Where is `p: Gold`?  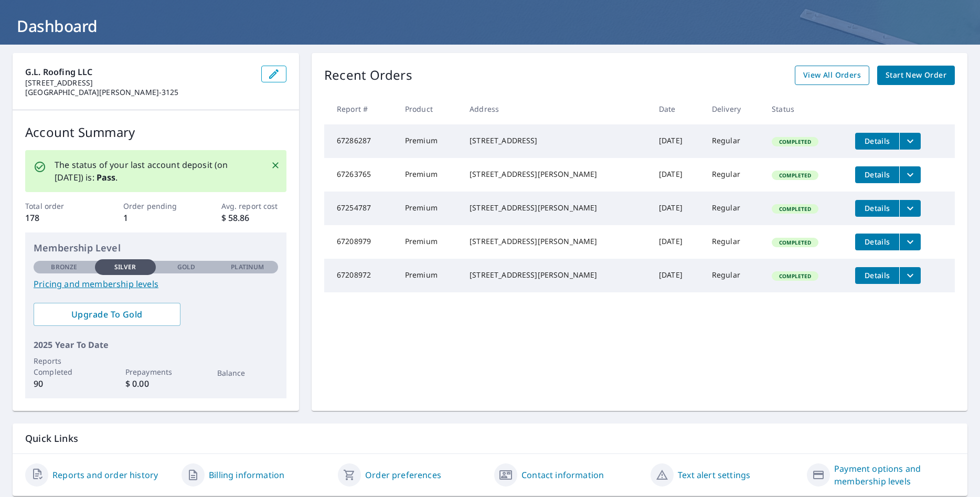 p: Gold is located at coordinates (186, 267).